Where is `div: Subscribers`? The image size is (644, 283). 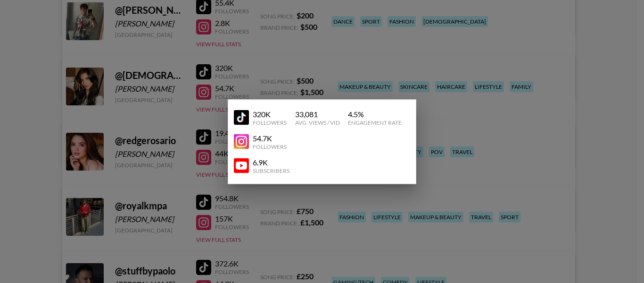
div: Subscribers is located at coordinates (271, 170).